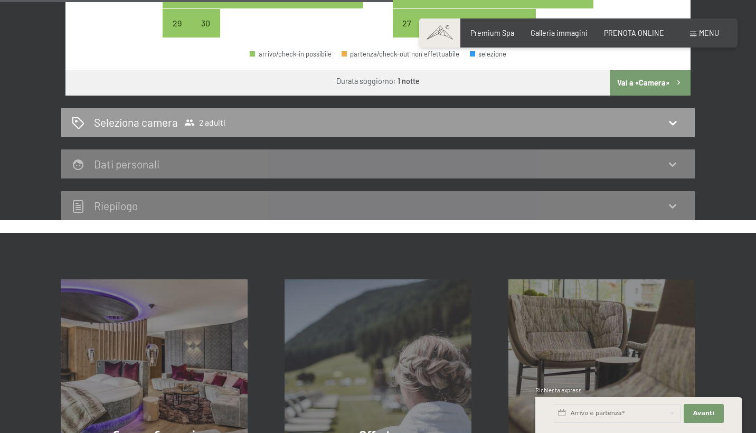 The image size is (756, 433). What do you see at coordinates (709, 33) in the screenshot?
I see `span: Menu` at bounding box center [709, 33].